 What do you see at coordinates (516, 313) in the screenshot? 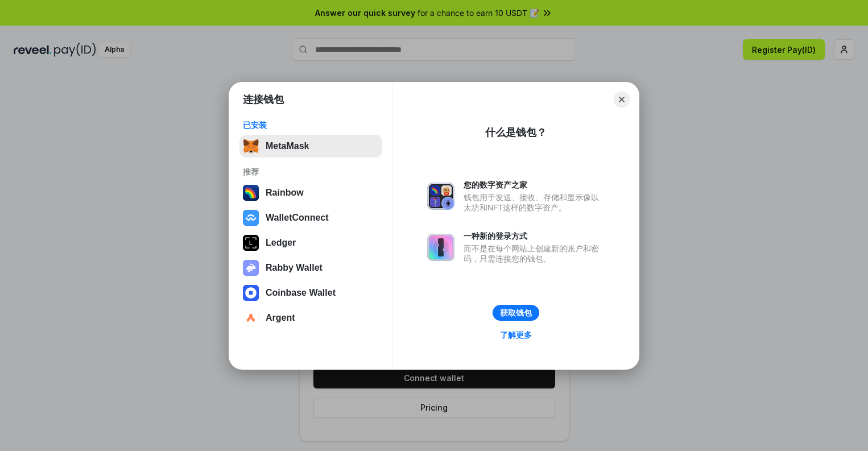
I see `button: 获取钱包` at bounding box center [516, 313].